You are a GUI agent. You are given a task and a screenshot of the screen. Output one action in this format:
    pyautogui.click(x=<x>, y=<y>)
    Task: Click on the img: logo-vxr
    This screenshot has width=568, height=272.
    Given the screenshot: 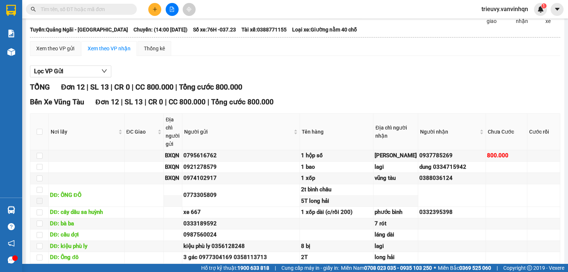 What is the action you would take?
    pyautogui.click(x=11, y=10)
    